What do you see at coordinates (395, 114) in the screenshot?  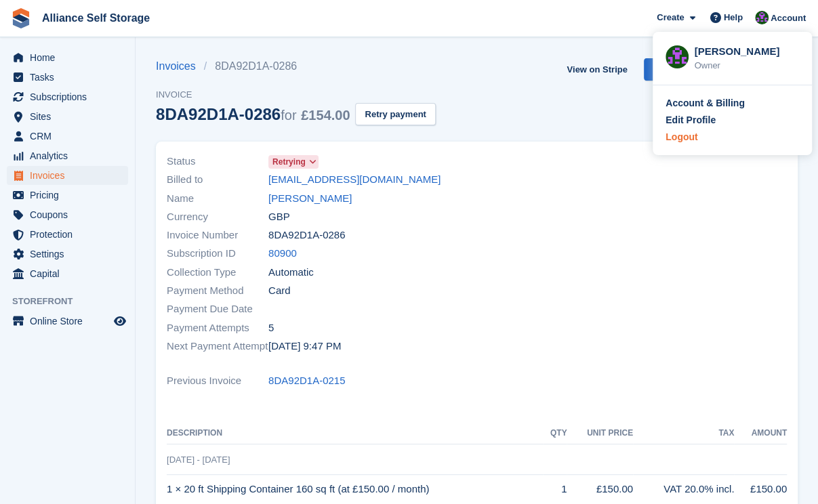 I see `button: Retry payment` at bounding box center [395, 114].